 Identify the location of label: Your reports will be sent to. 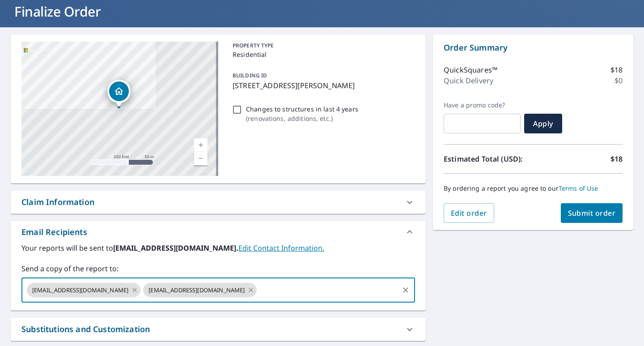
(218, 248).